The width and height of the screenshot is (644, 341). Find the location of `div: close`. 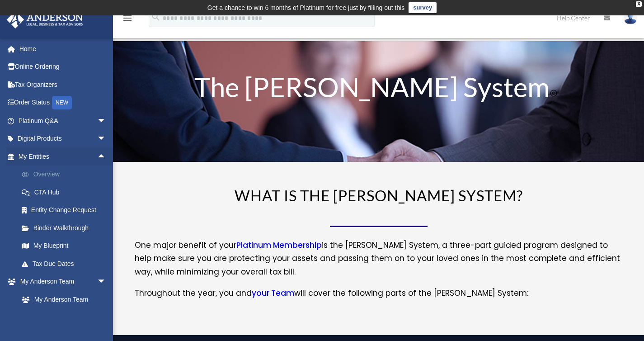

div: close is located at coordinates (638, 4).